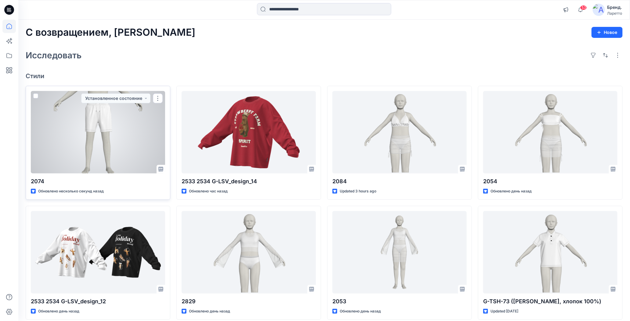 This screenshot has width=630, height=321. What do you see at coordinates (550, 181) in the screenshot?
I see `p: 2054` at bounding box center [550, 181].